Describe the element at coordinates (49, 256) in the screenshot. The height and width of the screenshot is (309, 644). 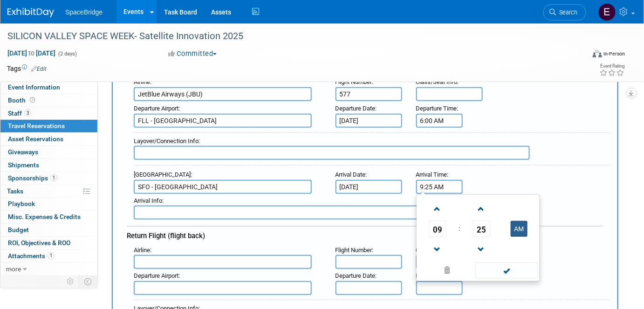
I see `a: Attachments1` at that location.